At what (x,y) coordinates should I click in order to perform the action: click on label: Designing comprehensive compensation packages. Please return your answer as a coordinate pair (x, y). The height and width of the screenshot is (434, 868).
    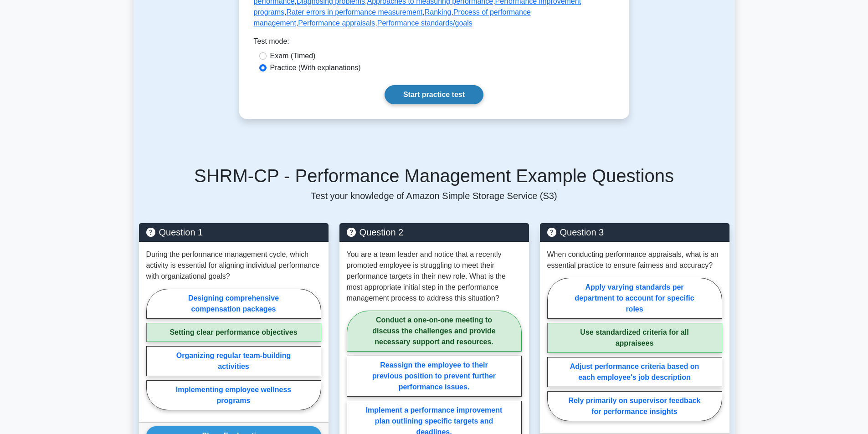
    Looking at the image, I should click on (234, 304).